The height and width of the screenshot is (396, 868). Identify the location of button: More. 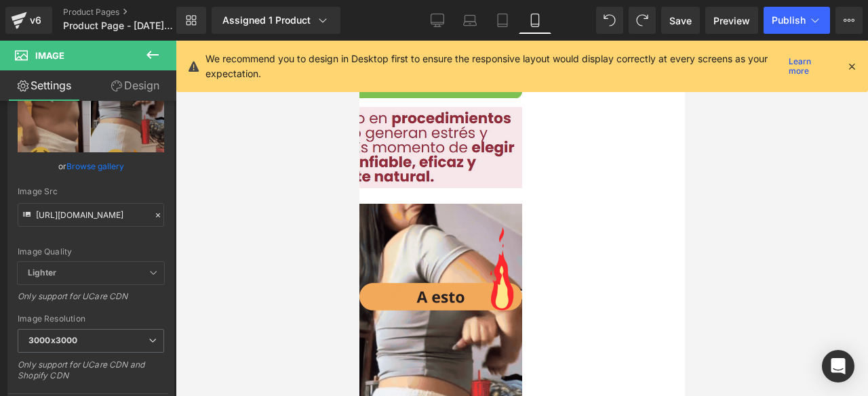
(848, 20).